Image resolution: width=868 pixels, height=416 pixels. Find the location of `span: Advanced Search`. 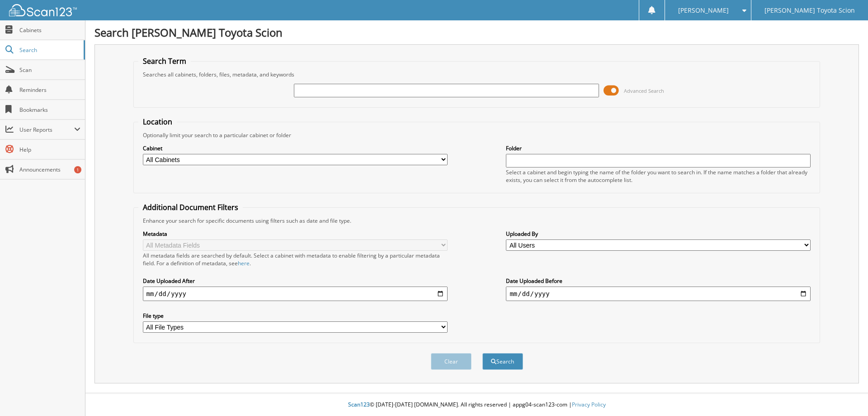

span: Advanced Search is located at coordinates (643, 91).